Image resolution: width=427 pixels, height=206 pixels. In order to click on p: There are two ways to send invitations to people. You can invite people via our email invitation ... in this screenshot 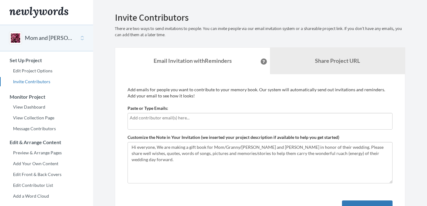, I will do `click(260, 32)`.